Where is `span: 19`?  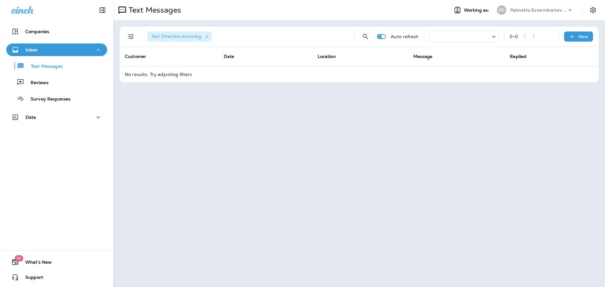
span: 19 is located at coordinates (19, 258).